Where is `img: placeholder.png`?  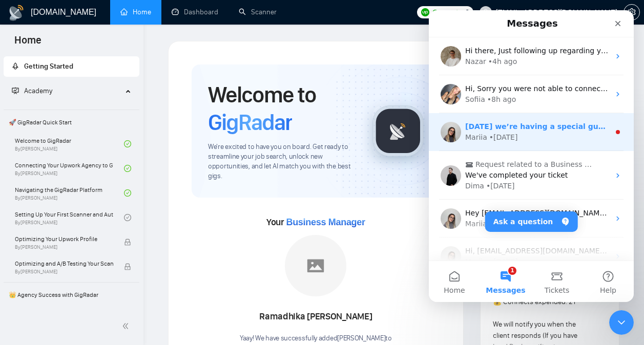
img: placeholder.png is located at coordinates (316, 266).